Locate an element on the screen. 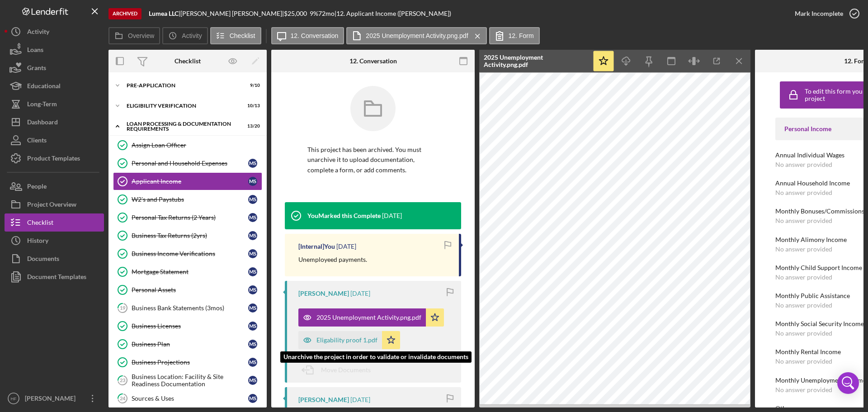  a: History is located at coordinates (54, 241).